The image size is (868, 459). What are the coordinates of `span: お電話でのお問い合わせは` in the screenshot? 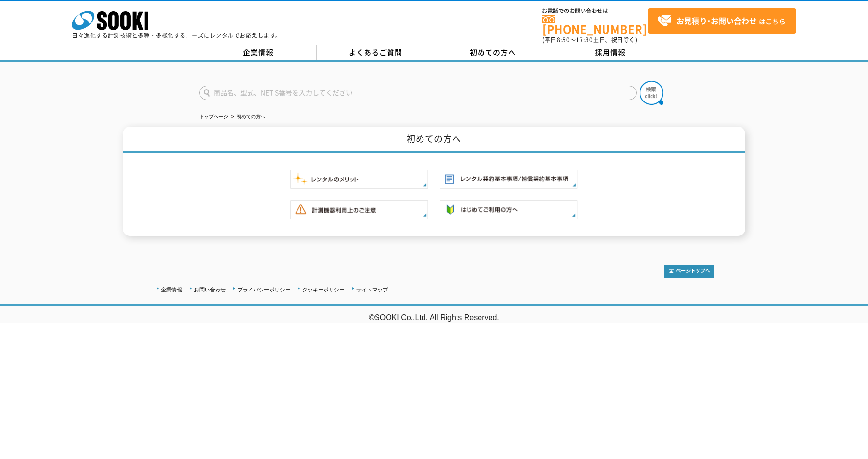 It's located at (595, 11).